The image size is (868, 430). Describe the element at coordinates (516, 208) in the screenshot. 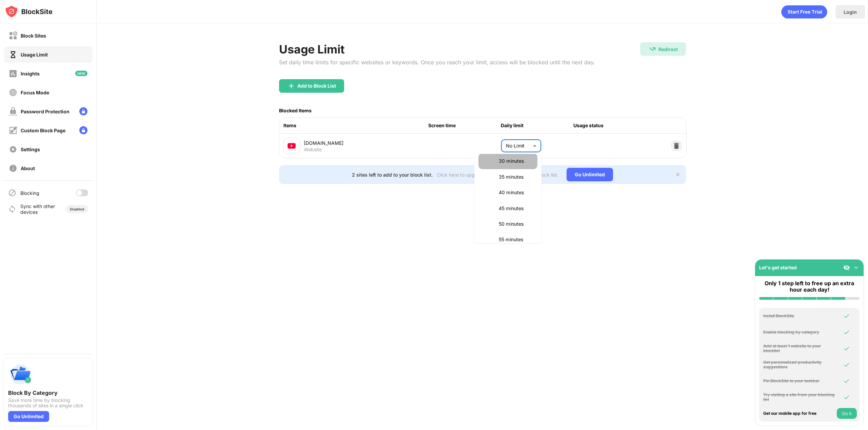

I see `p: 45 minutes` at that location.